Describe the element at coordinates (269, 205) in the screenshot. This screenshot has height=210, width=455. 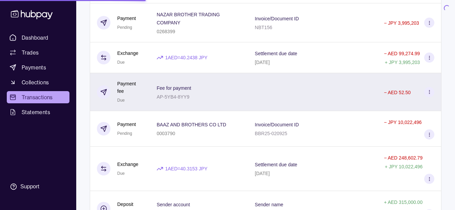
I see `p: Sender name` at that location.